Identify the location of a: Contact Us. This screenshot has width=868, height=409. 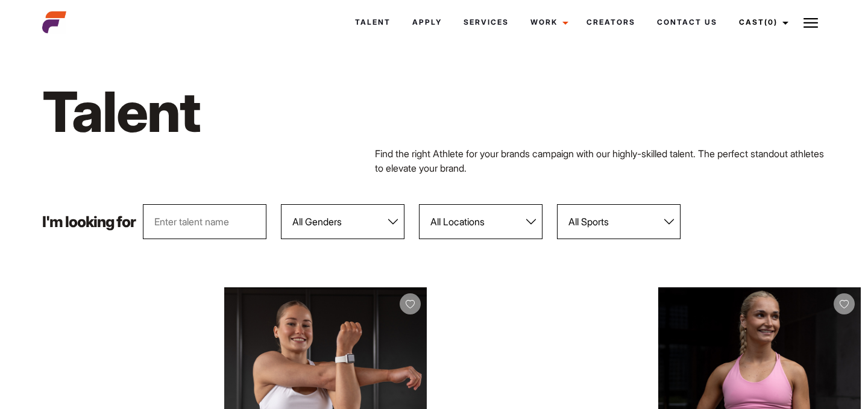
(687, 22).